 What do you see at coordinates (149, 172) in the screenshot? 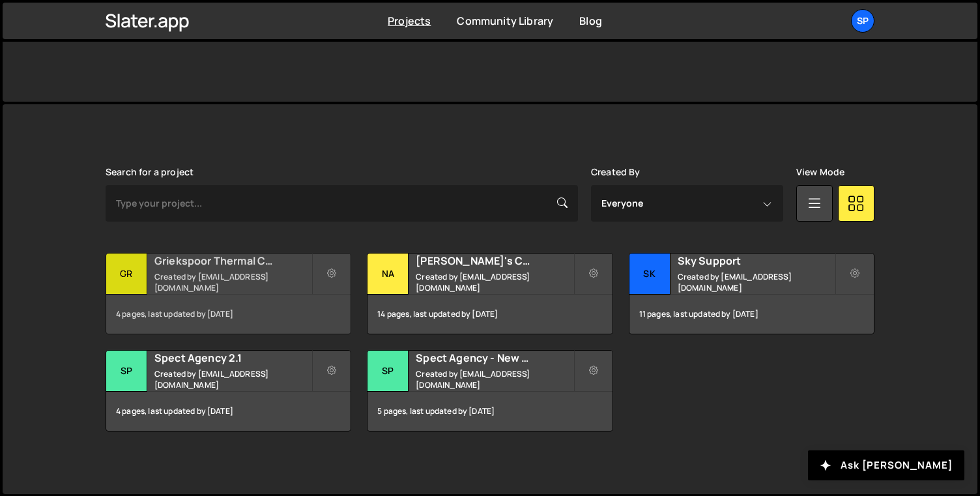
I see `label: Search for a project` at bounding box center [149, 172].